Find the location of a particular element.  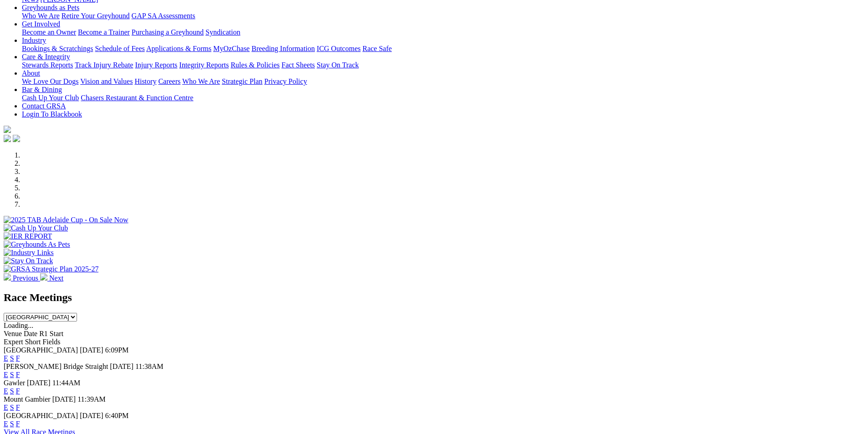

a: We Love Our Dogs is located at coordinates (50, 81).